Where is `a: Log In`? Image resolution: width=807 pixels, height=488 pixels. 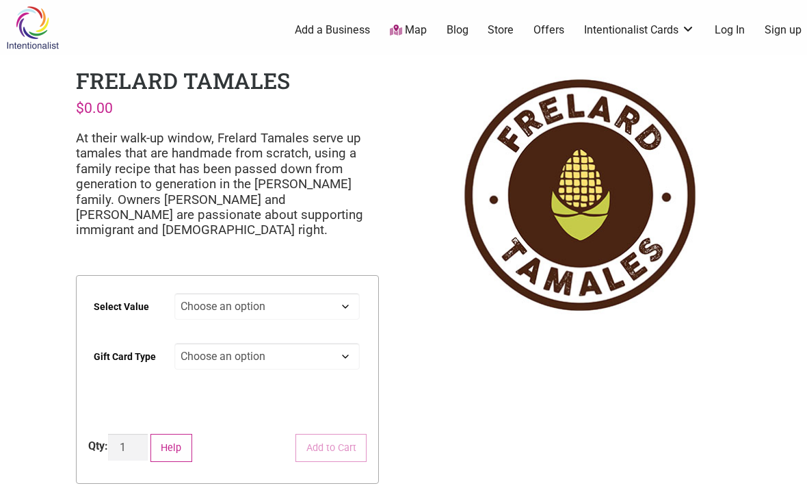
a: Log In is located at coordinates (730, 30).